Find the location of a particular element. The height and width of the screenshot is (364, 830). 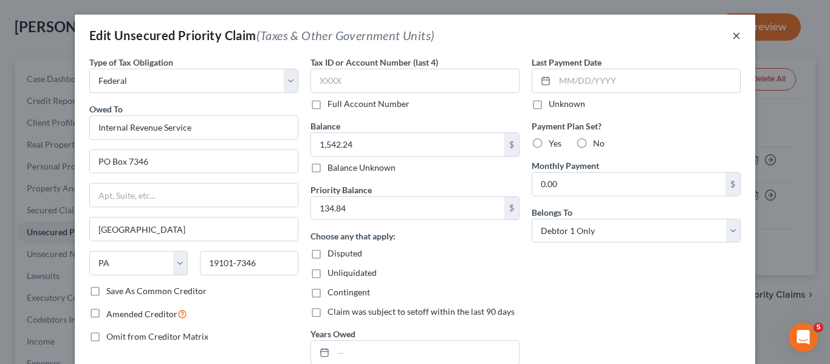

label: Monthly Payment is located at coordinates (565, 165).